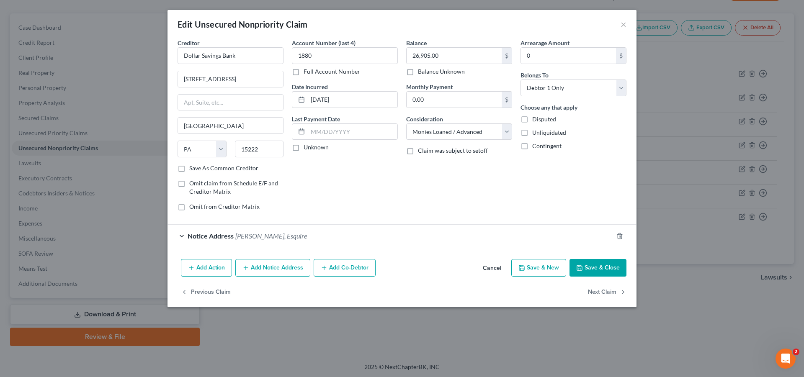 The image size is (804, 377). Describe the element at coordinates (424, 119) in the screenshot. I see `label: Consideration` at that location.